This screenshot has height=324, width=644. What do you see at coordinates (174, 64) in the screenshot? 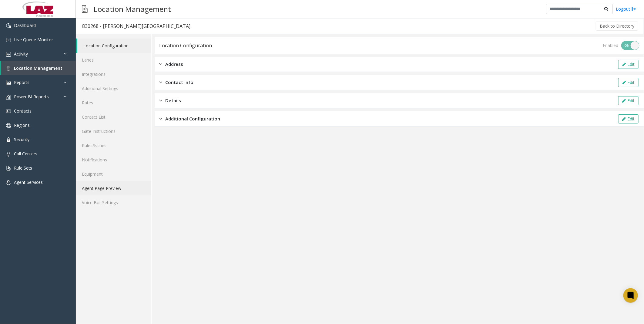
I see `span: Address` at bounding box center [174, 64].